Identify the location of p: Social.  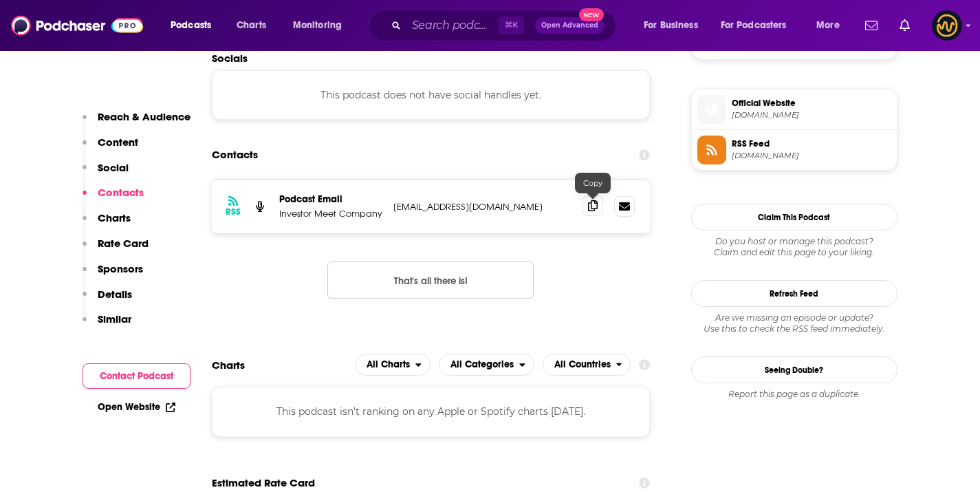
(112, 167).